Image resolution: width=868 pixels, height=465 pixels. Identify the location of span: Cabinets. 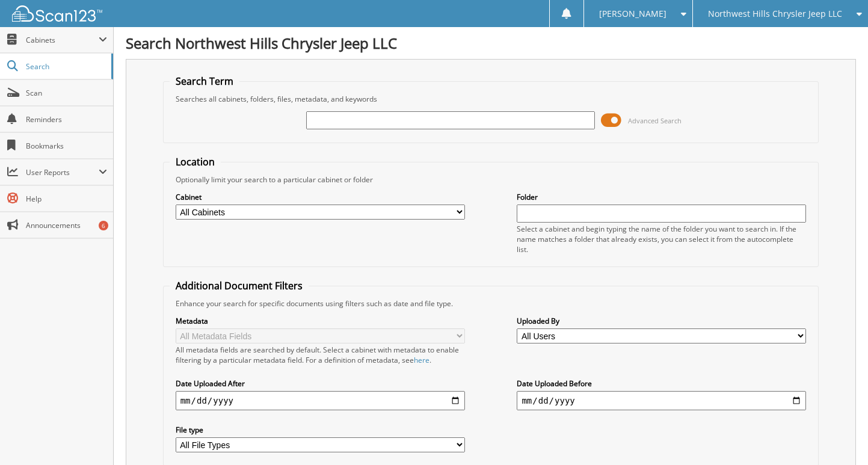
(62, 40).